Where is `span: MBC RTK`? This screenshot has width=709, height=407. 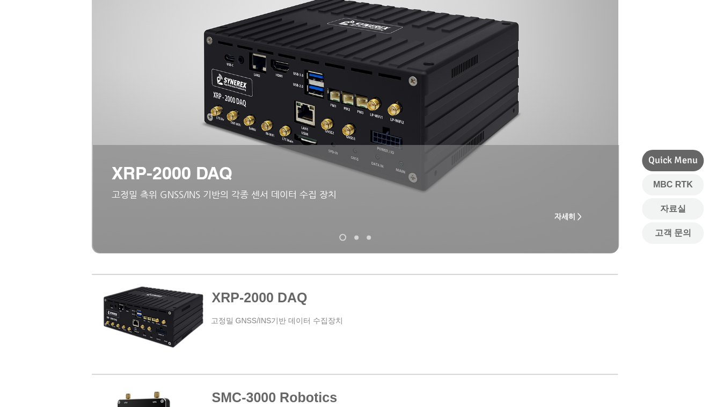 span: MBC RTK is located at coordinates (673, 185).